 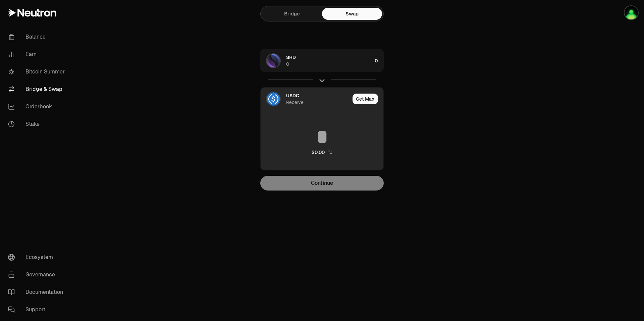 I want to click on a: Bridge & Swap, so click(x=38, y=89).